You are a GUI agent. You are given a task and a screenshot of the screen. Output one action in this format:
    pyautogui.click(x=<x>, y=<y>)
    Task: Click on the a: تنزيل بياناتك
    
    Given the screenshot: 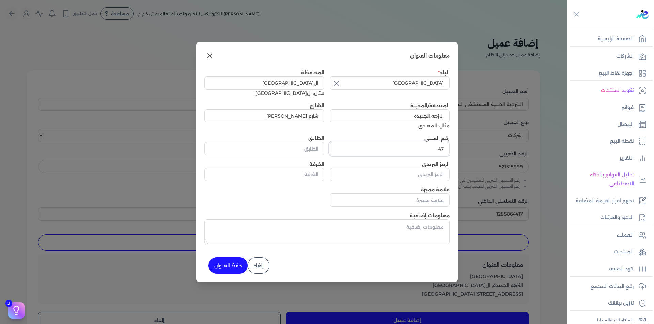 What is the action you would take?
    pyautogui.click(x=608, y=304)
    